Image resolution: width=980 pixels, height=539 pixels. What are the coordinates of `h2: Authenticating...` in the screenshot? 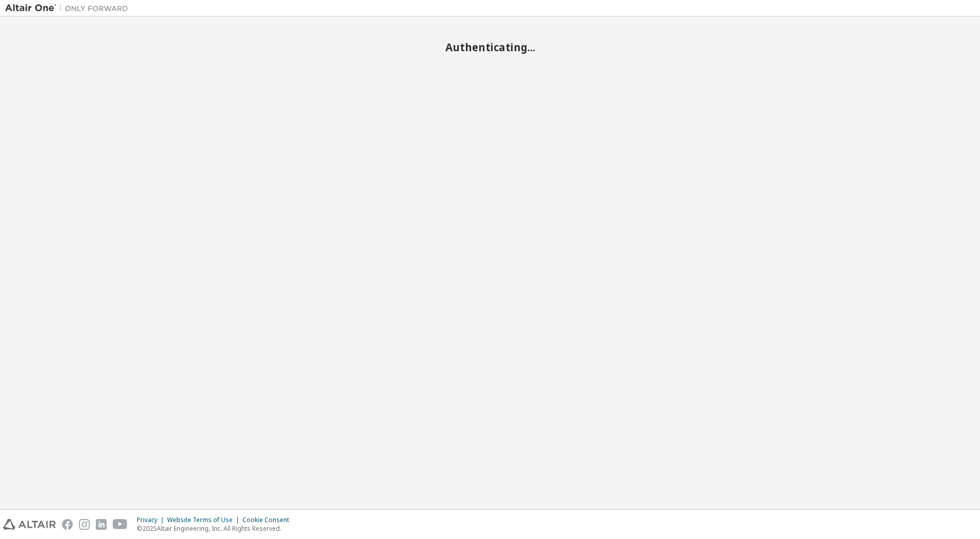 It's located at (490, 47).